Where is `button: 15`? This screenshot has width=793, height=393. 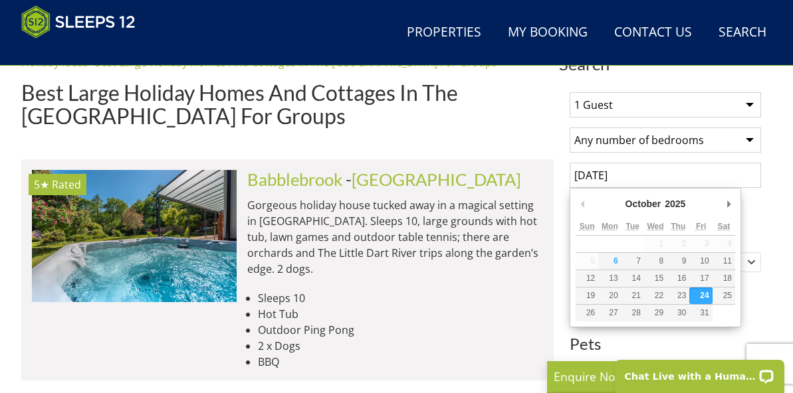
button: 15 is located at coordinates (655, 278).